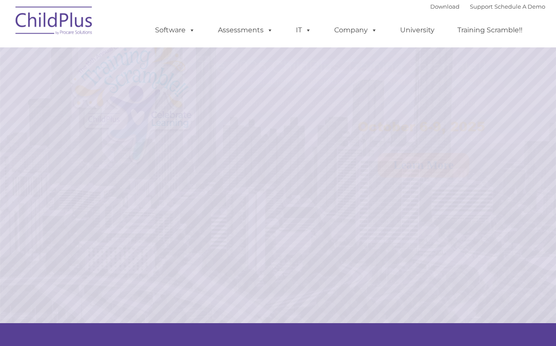  What do you see at coordinates (445, 6) in the screenshot?
I see `a: Download` at bounding box center [445, 6].